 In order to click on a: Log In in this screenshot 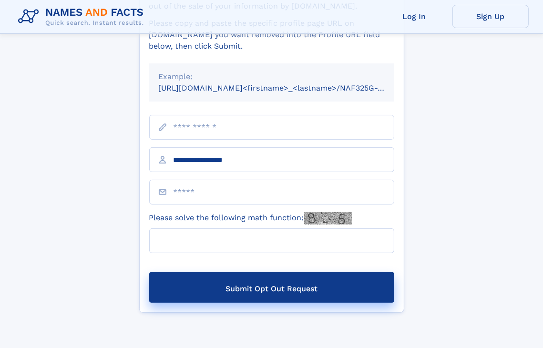, I will do `click(415, 16)`.